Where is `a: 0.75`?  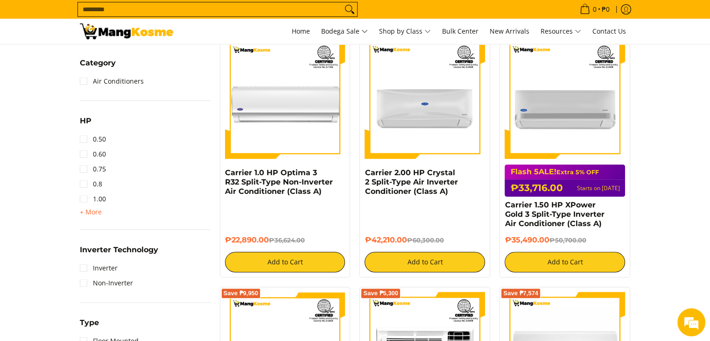 a: 0.75 is located at coordinates (93, 169).